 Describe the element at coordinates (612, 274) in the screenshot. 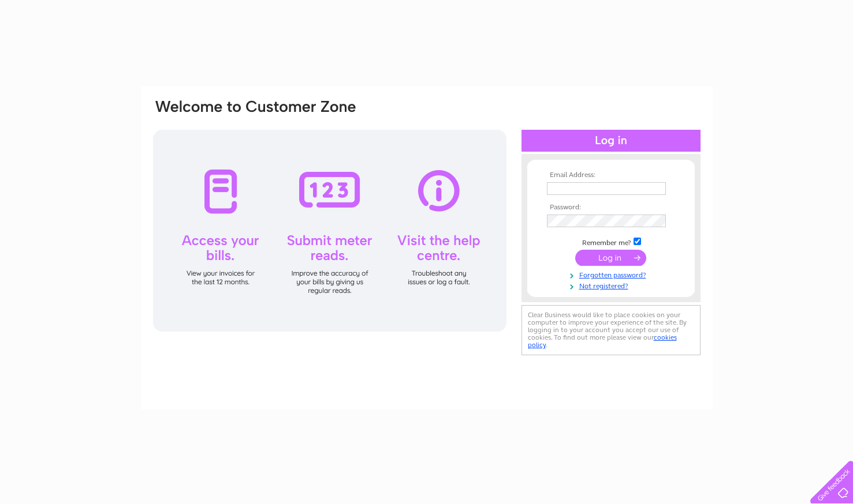

I see `a: Forgotten password?` at that location.